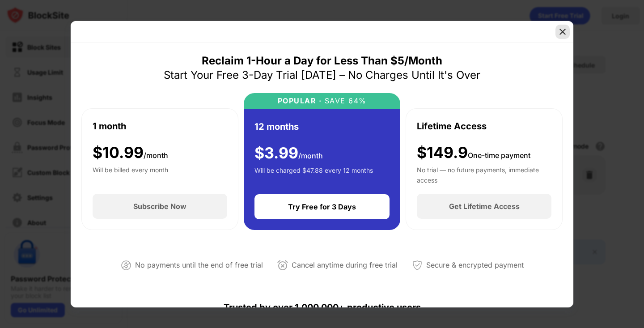  What do you see at coordinates (160, 206) in the screenshot?
I see `div: Subscribe Now` at bounding box center [160, 206].